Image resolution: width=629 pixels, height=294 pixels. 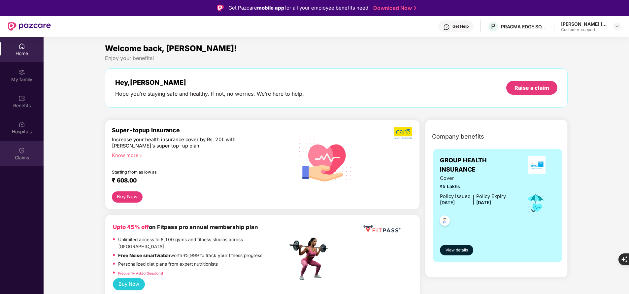 What do you see at coordinates (22, 98) in the screenshot?
I see `img: svg+xml;base64,PHN2ZyBpZD0iQmVuZWZpdHMiIHhtbG5zPSJodHRwOi8vd3d3LnczLm9yZy8yMDAwL3N2ZyIgd2lkdGg9Ij...` at bounding box center [22, 98].